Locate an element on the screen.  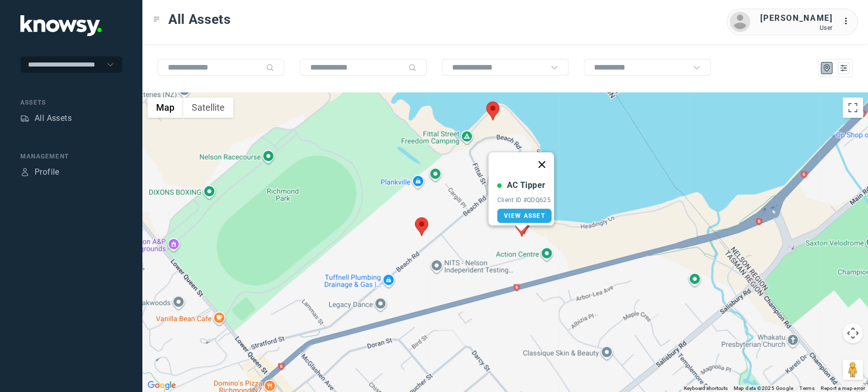
img: avatar.png is located at coordinates (739, 21).